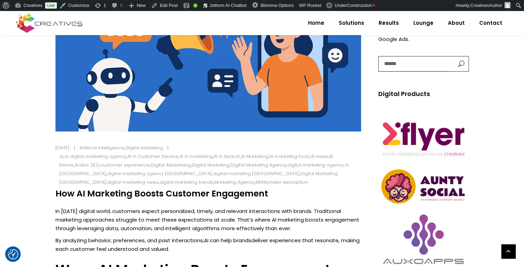 This screenshot has height=267, width=524. Describe the element at coordinates (424, 23) in the screenshot. I see `span: Lounge` at that location.